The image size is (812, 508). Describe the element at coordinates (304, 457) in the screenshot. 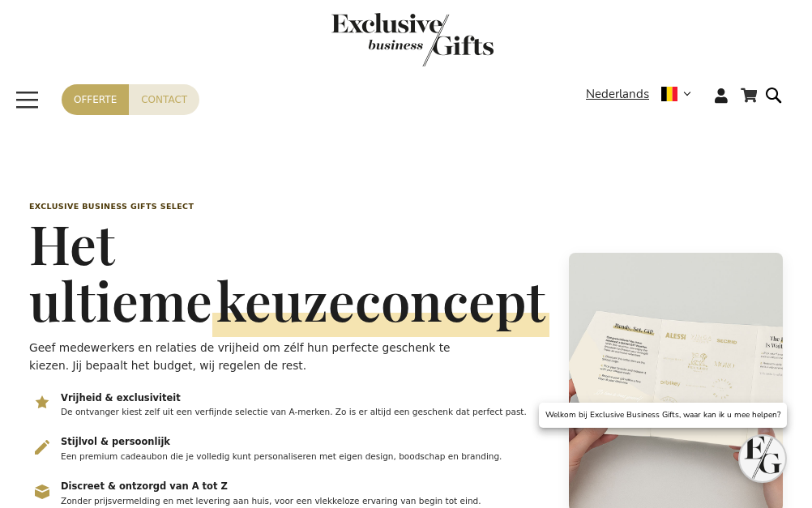

I see `p: Een premium cadeaubon die je volledig kunt personaliseren met eigen design, boodschap en branding.` at that location.